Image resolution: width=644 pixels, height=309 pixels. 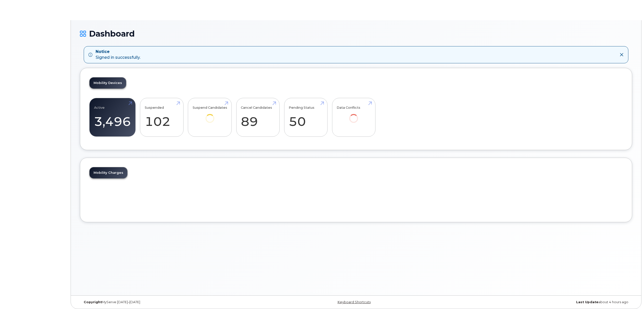 What do you see at coordinates (118, 52) in the screenshot?
I see `strong: Notice` at bounding box center [118, 52].